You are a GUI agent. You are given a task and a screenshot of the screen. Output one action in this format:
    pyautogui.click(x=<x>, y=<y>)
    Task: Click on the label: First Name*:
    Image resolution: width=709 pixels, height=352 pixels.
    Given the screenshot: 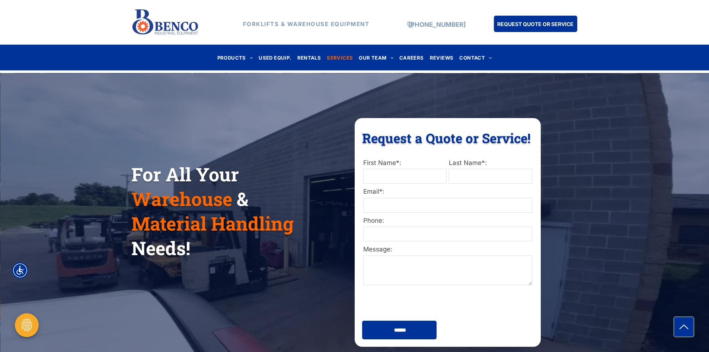 What is the action you would take?
    pyautogui.click(x=405, y=163)
    